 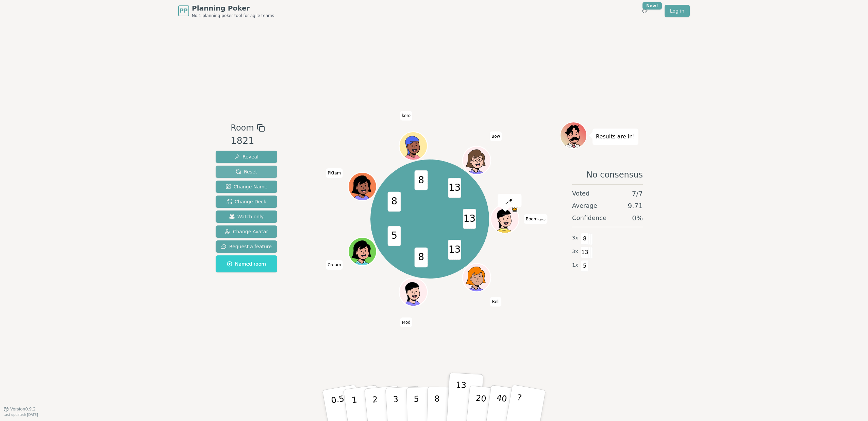 I want to click on button: Reveal, so click(x=246, y=157).